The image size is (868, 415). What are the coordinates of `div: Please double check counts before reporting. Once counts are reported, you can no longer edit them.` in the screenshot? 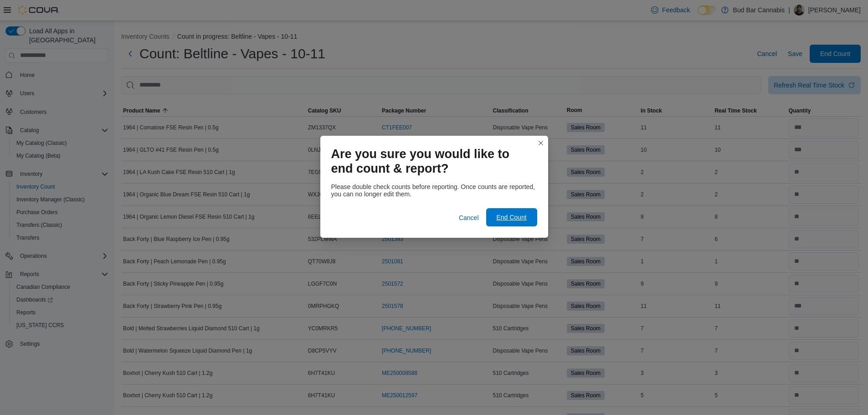 It's located at (434, 190).